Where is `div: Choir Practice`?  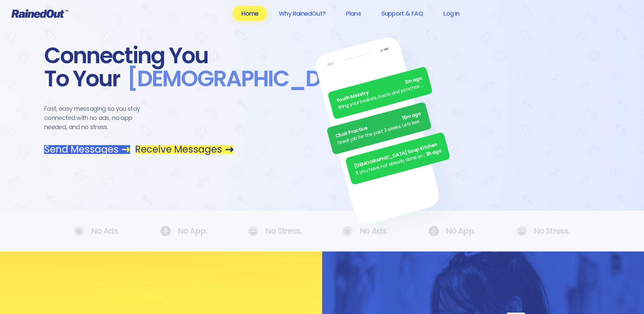
div: Choir Practice is located at coordinates (378, 125).